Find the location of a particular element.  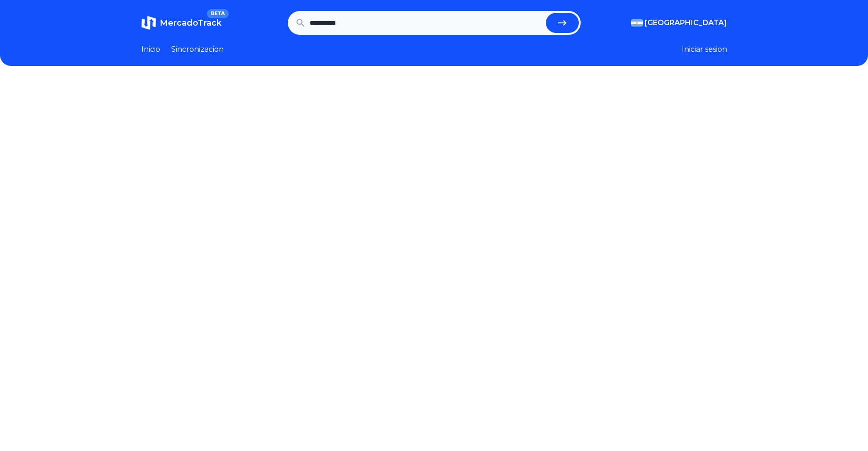

a: MercadoTrackBETA is located at coordinates (181, 23).